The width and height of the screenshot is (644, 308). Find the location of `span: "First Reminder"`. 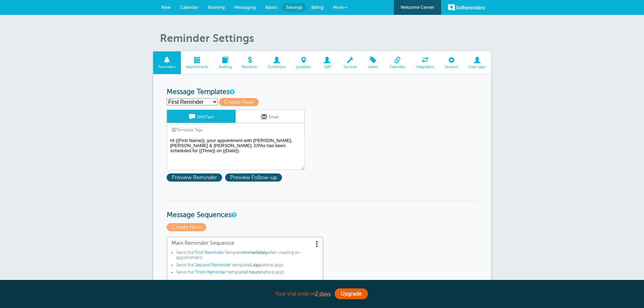

span: "First Reminder" is located at coordinates (210, 252).